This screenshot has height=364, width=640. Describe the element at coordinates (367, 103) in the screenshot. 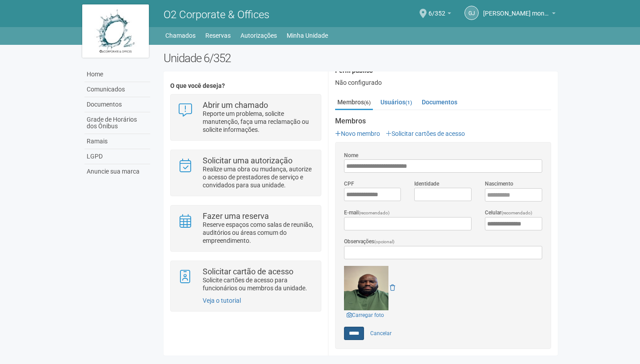

I see `small: (6)` at that location.